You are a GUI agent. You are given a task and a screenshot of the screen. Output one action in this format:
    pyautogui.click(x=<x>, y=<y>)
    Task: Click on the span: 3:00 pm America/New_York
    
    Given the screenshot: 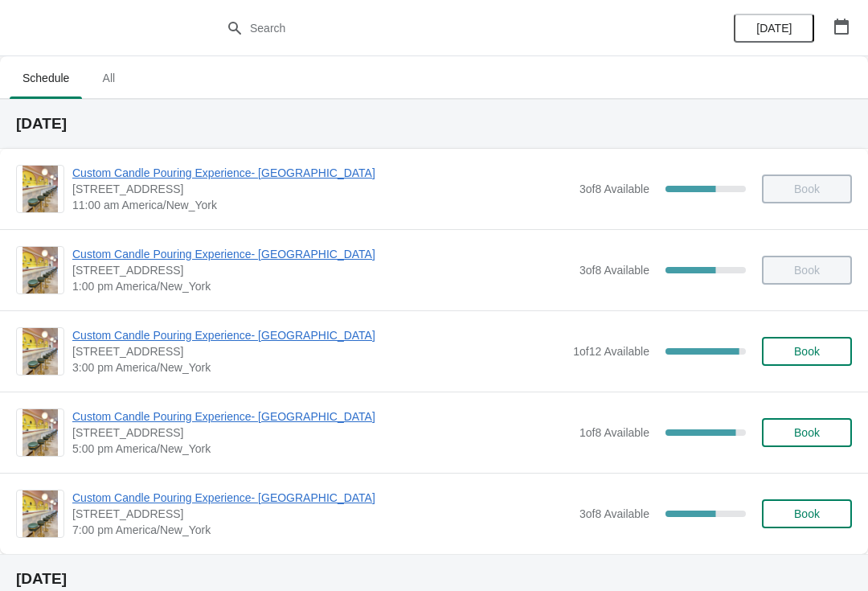 What is the action you would take?
    pyautogui.click(x=318, y=367)
    